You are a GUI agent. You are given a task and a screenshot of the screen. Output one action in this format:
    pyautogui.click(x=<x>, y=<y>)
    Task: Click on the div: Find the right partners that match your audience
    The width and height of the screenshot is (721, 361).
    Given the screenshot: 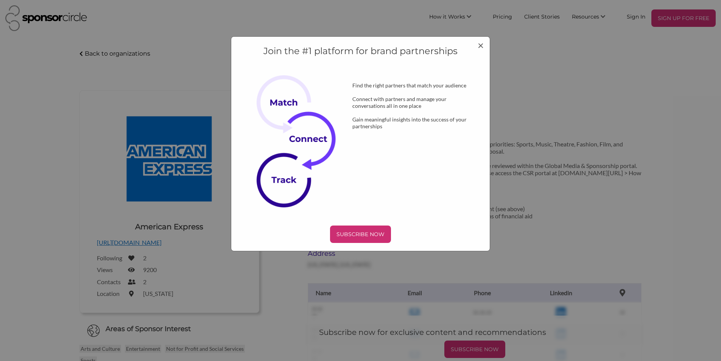 What is the action you would take?
    pyautogui.click(x=411, y=86)
    